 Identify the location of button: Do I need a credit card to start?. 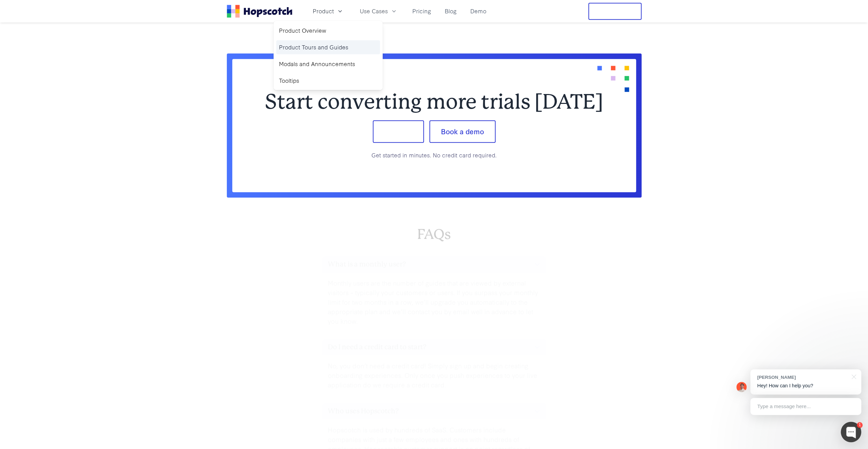
(434, 347).